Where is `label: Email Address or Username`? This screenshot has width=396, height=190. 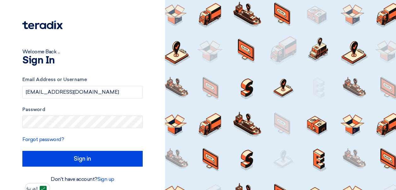
label: Email Address or Username is located at coordinates (82, 79).